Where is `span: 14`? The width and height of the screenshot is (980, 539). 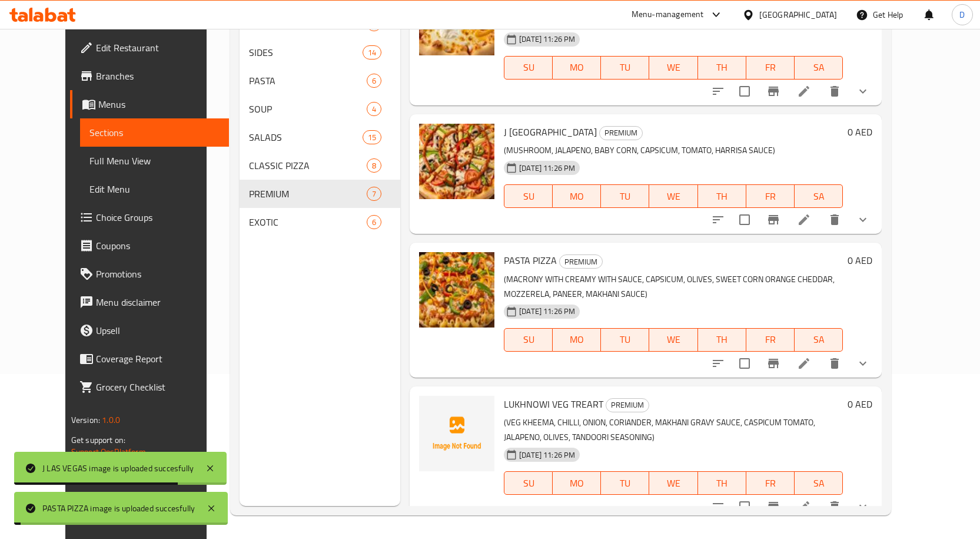 span: 14 is located at coordinates (372, 52).